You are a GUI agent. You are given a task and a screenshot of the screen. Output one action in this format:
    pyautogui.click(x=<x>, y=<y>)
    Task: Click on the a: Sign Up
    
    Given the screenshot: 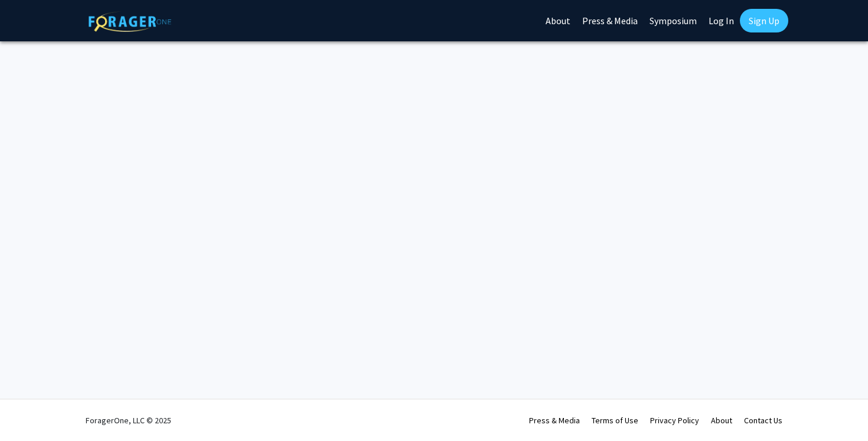 What is the action you would take?
    pyautogui.click(x=764, y=21)
    